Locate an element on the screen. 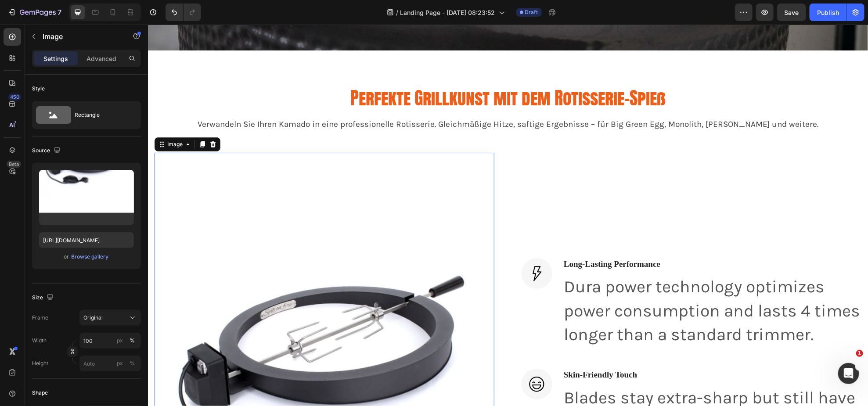  span: Original is located at coordinates (93, 318).